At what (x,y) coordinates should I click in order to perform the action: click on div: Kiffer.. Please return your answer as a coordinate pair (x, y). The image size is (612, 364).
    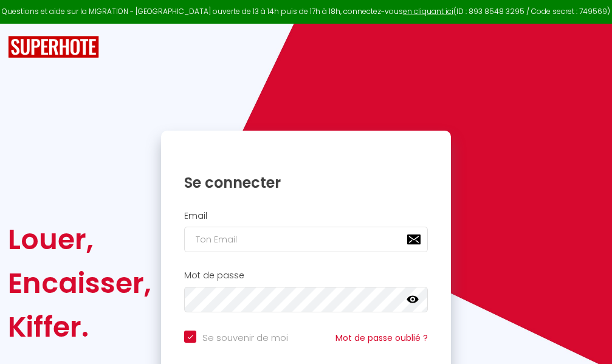
    Looking at the image, I should click on (80, 326).